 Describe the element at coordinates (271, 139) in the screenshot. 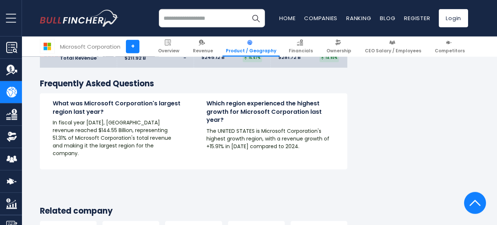

I see `p: The UNITED STATES is Microsoft Corporation's highest growth region, with a revenue growth of +15....` at that location.